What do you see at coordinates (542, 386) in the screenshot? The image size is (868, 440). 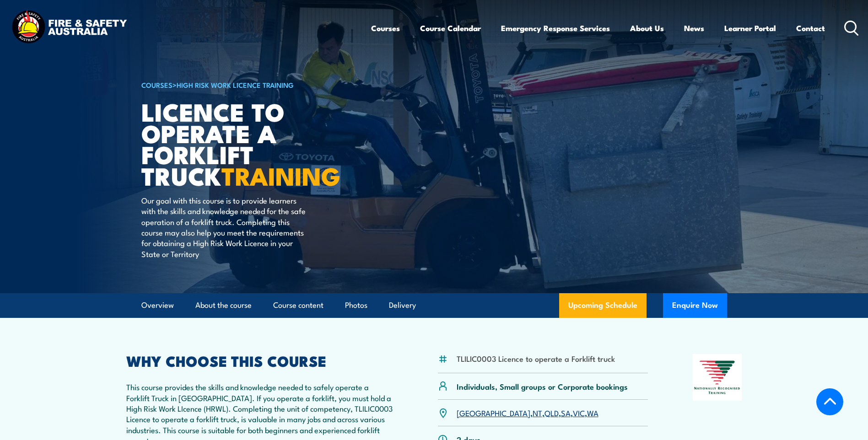 I see `p: Individuals, Small groups or Corporate bookings` at bounding box center [542, 386].